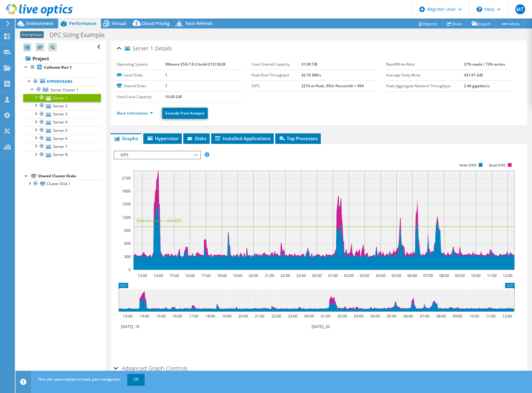 The width and height of the screenshot is (532, 393). Describe the element at coordinates (141, 64) in the screenshot. I see `label: Operating System` at that location.